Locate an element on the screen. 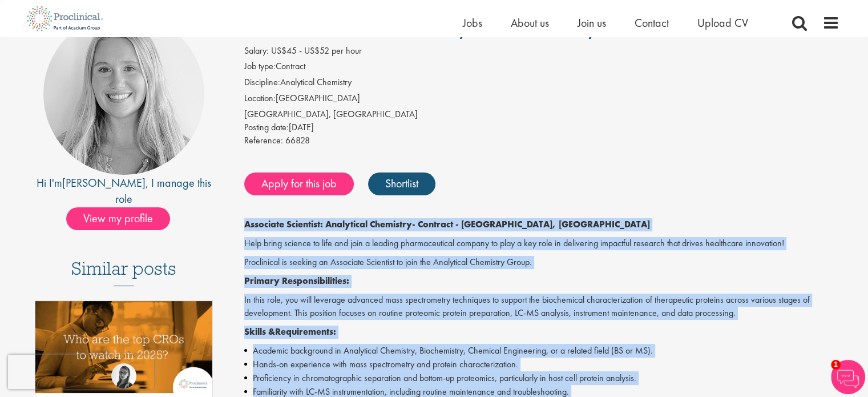  li: Contract is located at coordinates (541, 68).